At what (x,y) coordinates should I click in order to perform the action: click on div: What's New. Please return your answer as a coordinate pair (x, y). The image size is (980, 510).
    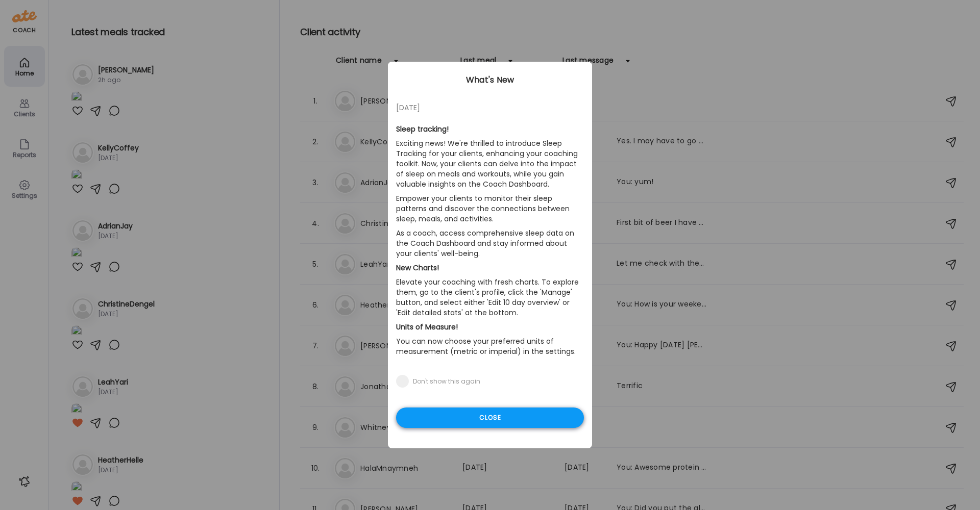
    Looking at the image, I should click on (490, 80).